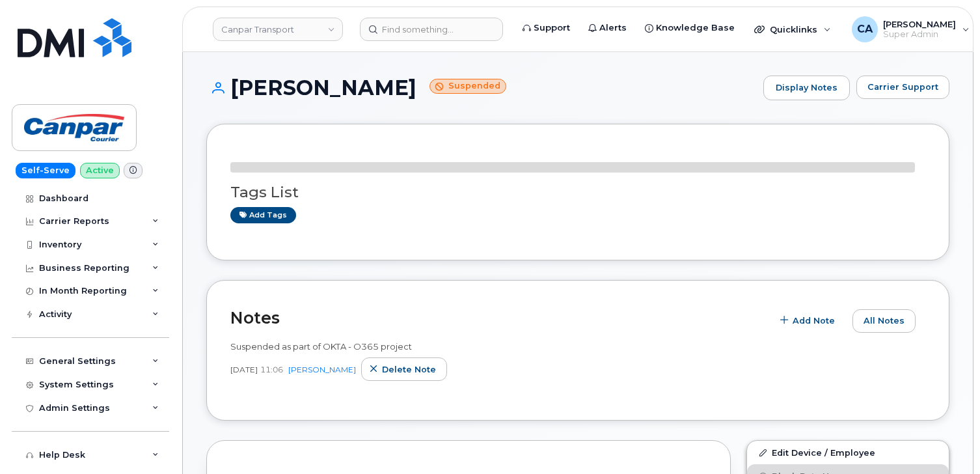 This screenshot has height=474, width=980. What do you see at coordinates (884, 321) in the screenshot?
I see `button: All Notes` at bounding box center [884, 321].